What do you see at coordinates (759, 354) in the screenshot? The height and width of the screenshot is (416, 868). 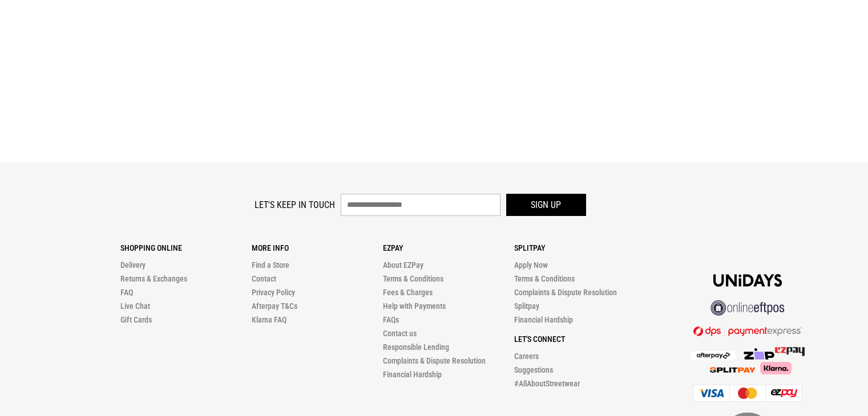 I see `img: Zip` at bounding box center [759, 354].